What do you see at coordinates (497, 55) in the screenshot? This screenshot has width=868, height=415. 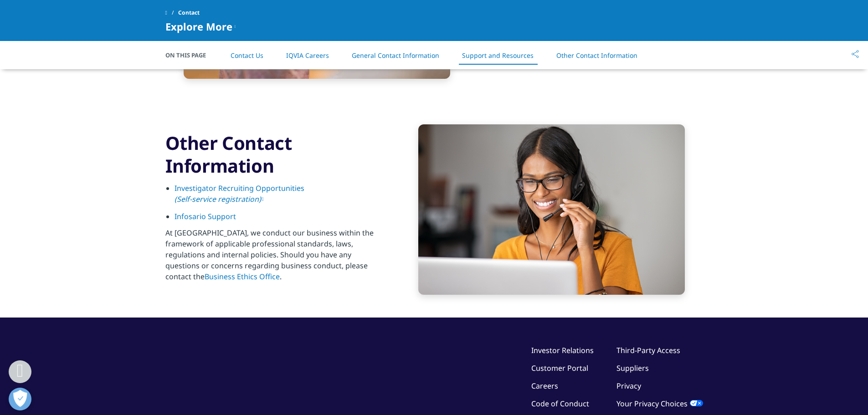 I see `a: Support and Resources` at bounding box center [497, 55].